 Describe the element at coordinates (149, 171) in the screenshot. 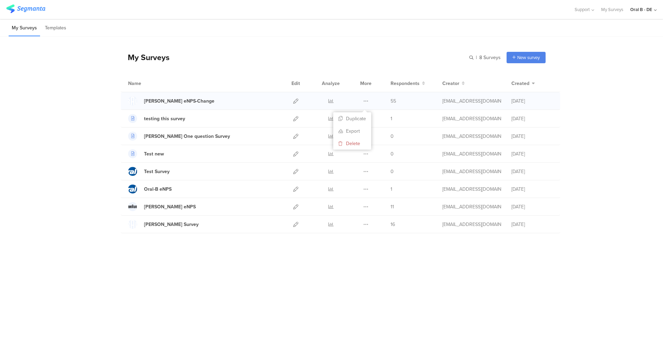

I see `a: Test Survey` at that location.